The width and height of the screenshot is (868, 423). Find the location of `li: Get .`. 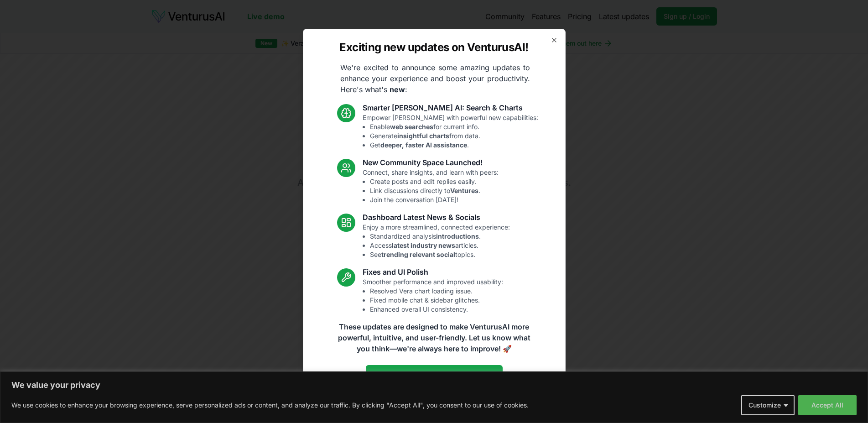

li: Get . is located at coordinates (454, 145).